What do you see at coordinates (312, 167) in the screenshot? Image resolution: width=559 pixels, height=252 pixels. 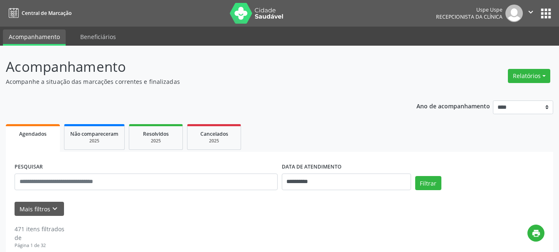 I see `label: DATA DE ATENDIMENTO` at bounding box center [312, 167].